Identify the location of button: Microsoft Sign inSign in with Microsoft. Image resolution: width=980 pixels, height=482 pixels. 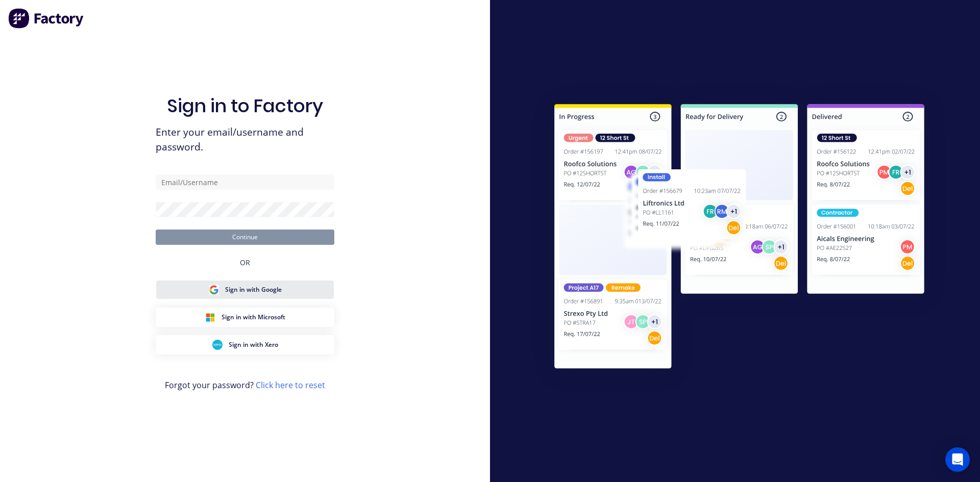
(245, 318).